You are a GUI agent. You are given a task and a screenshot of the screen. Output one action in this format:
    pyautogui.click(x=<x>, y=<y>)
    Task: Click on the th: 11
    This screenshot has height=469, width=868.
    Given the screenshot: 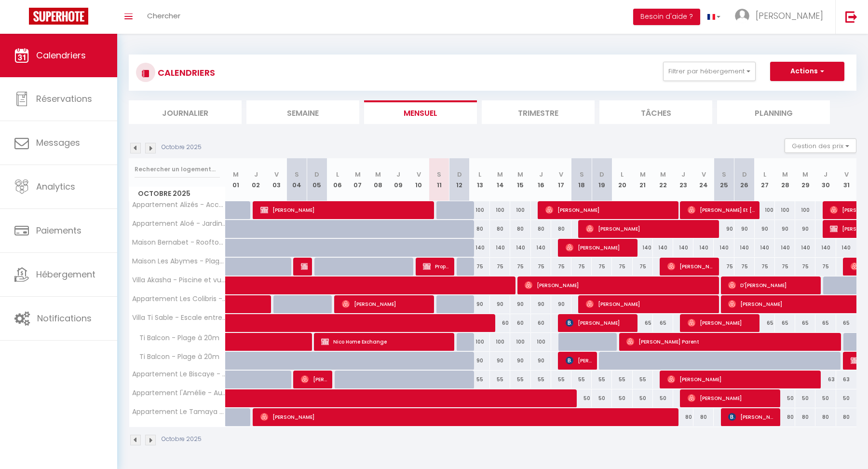 What is the action you would take?
    pyautogui.click(x=439, y=180)
    